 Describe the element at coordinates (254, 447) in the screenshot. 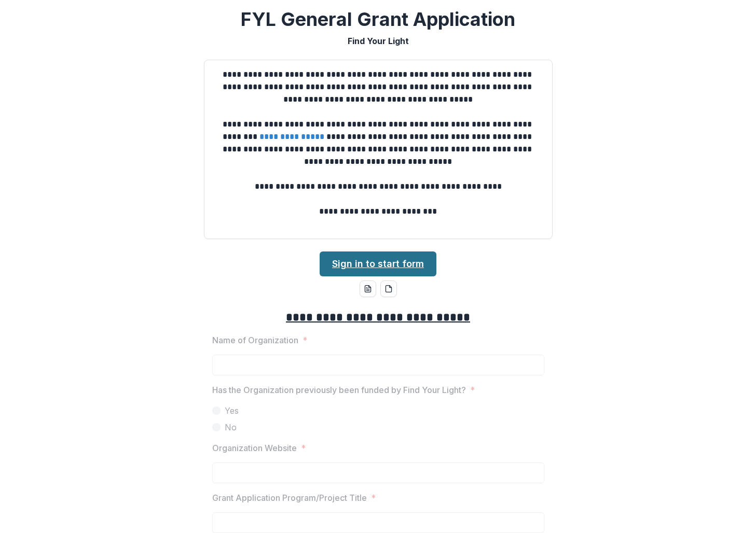

I see `p: Organization Website` at that location.